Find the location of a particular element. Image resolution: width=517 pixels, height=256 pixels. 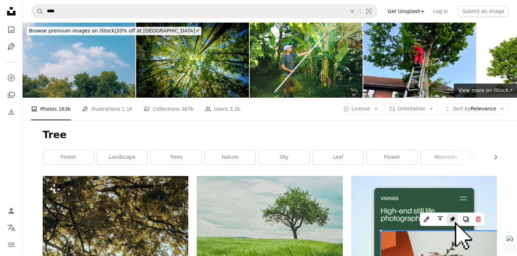

a: Log in is located at coordinates (441, 11).